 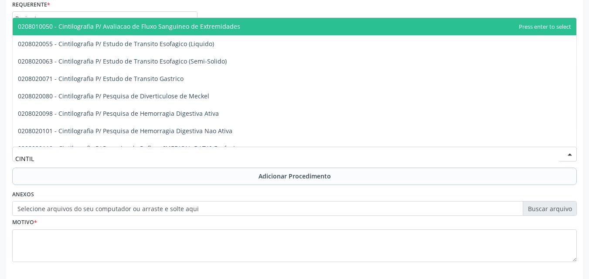 What do you see at coordinates (24, 223) in the screenshot?
I see `label: Motivo` at bounding box center [24, 223].